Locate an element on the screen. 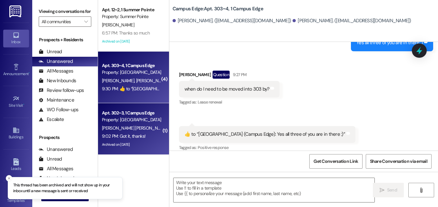 Image resolution: width=438 pixels, height=207 pixels. div: Review follow-ups is located at coordinates (61, 90).